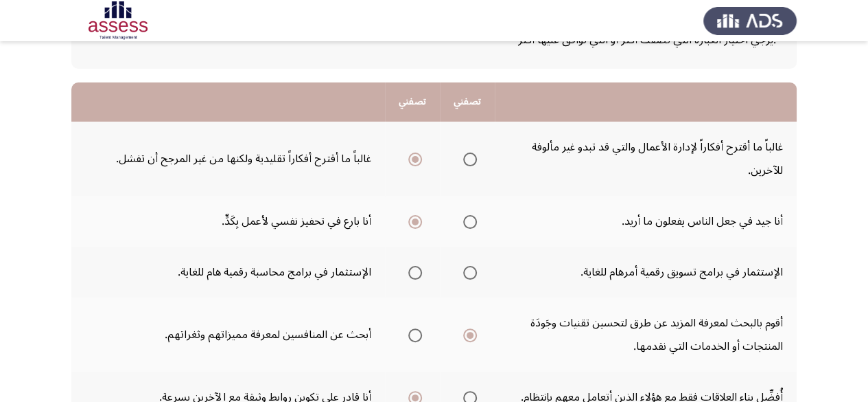  I want to click on td: أقوم بالبحث لمعرفة المزيد عن طرق لتحسين تقنيات وجَودَة المنتجات أو الخدمات التي نقدمها., so click(646, 334).